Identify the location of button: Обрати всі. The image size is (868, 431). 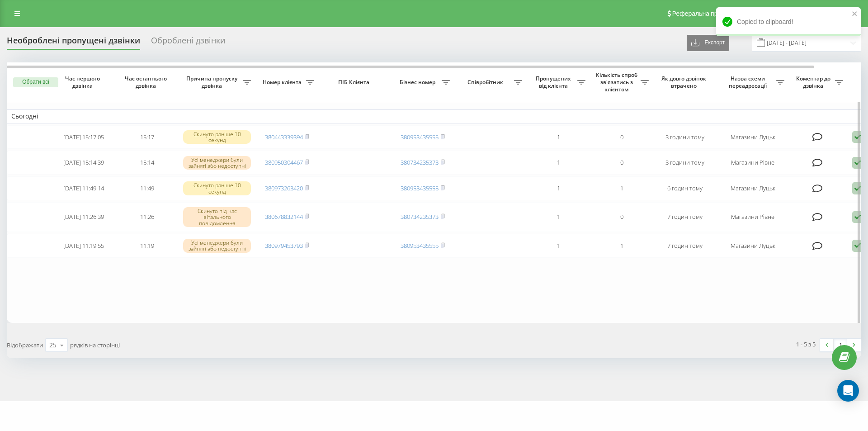
(36, 82).